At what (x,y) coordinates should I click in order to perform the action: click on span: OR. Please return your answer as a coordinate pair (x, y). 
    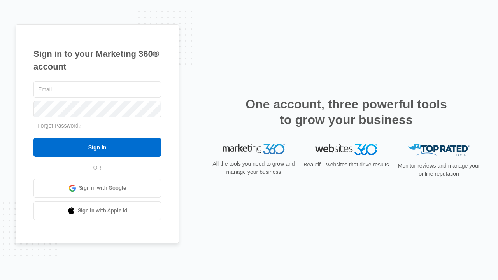
    Looking at the image, I should click on (97, 168).